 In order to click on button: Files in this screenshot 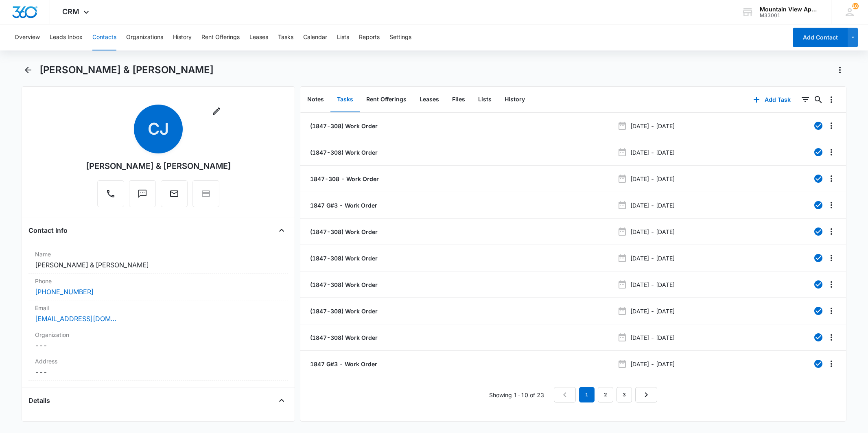, I will do `click(458, 100)`.